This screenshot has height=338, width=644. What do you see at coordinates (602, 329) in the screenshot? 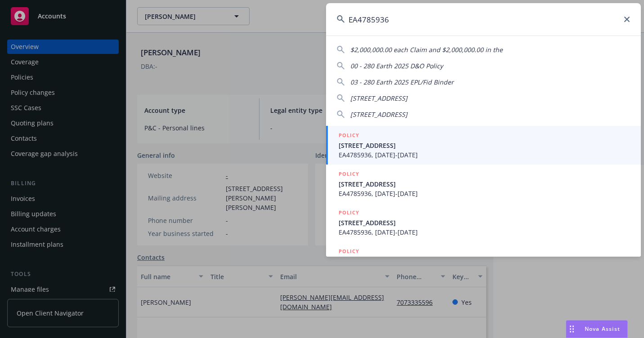
I see `span: Nova Assist` at bounding box center [602, 329].